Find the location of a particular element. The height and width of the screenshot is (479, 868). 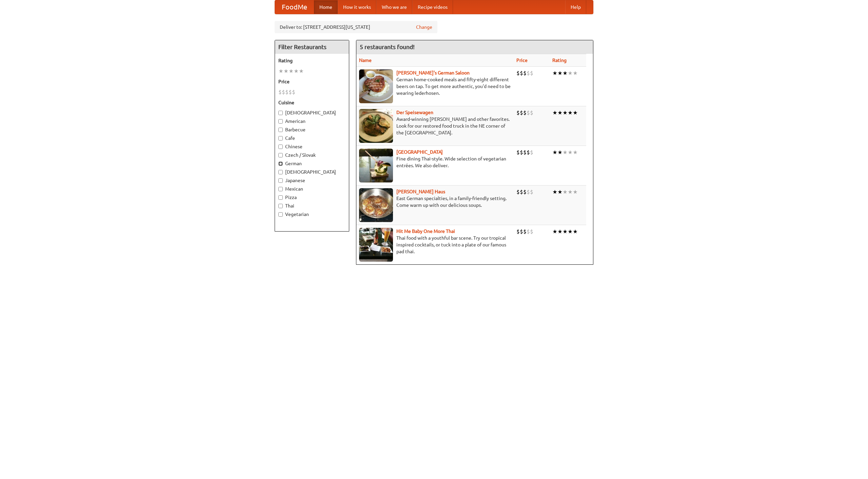

a: How it works is located at coordinates (357, 7).